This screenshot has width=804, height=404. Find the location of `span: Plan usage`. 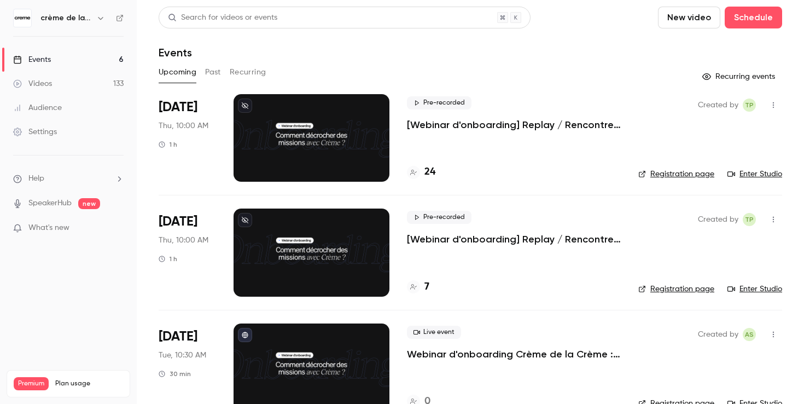

span: Plan usage is located at coordinates (89, 384).